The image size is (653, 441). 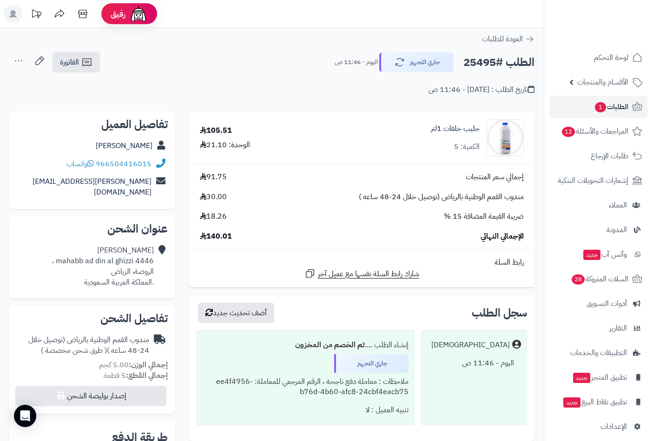 What do you see at coordinates (305, 410) in the screenshot?
I see `div: تنبيه العميل : لا` at bounding box center [305, 410].